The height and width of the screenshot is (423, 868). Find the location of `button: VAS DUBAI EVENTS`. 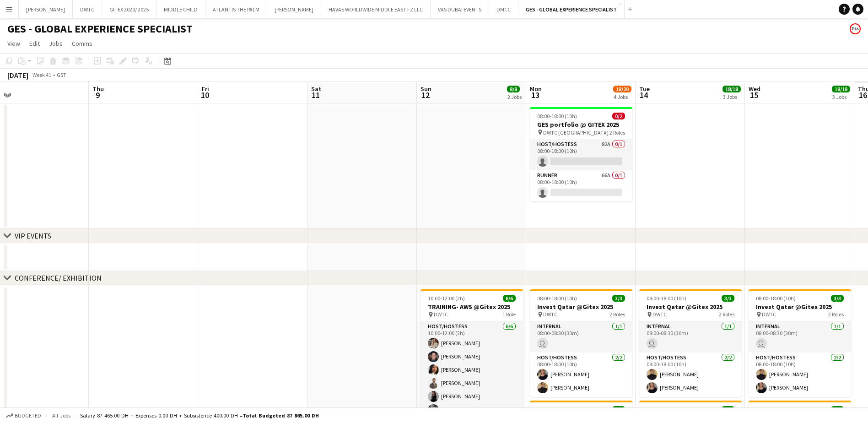

button: VAS DUBAI EVENTS is located at coordinates (460, 9).